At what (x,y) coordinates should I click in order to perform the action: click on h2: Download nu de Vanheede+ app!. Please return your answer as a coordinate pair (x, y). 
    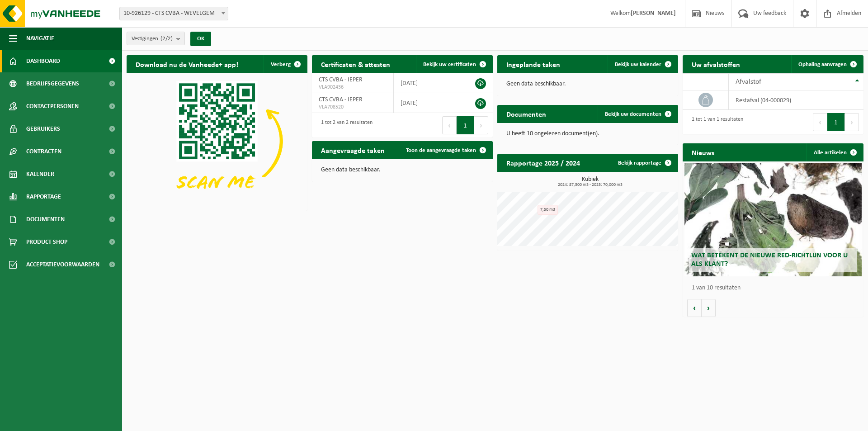
    Looking at the image, I should click on (187, 64).